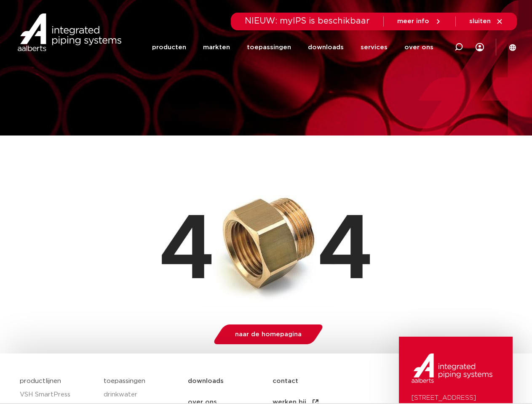 Image resolution: width=532 pixels, height=404 pixels. What do you see at coordinates (58, 395) in the screenshot?
I see `a: VSH SmartPress` at bounding box center [58, 395].